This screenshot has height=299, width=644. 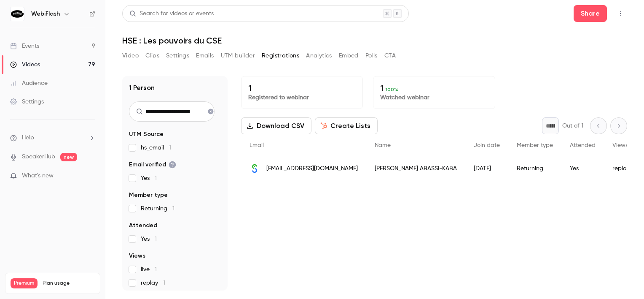 I want to click on span: hs_email, so click(x=156, y=148).